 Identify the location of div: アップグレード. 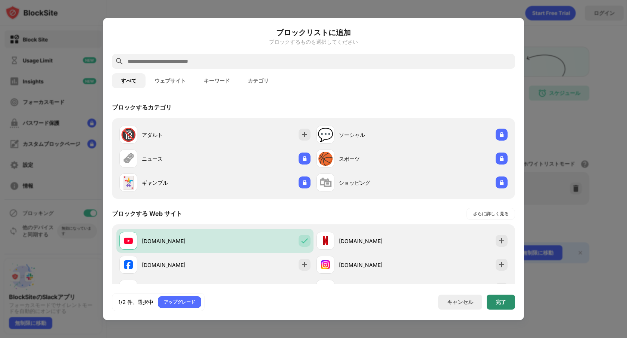
(180, 302).